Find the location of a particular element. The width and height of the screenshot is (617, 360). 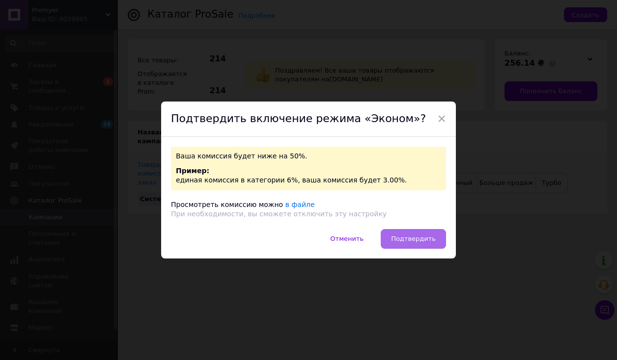

span: Ваша комиссия будет ниже на 50%. is located at coordinates (242, 156).